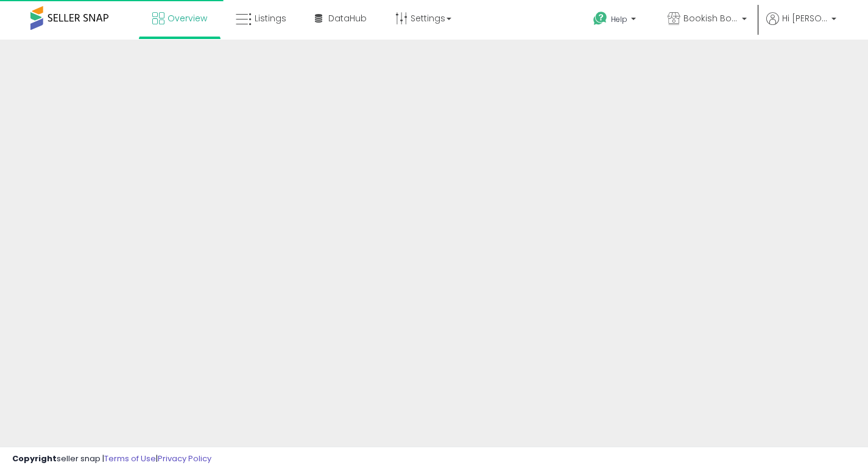 This screenshot has height=471, width=868. I want to click on strong: Copyright, so click(34, 459).